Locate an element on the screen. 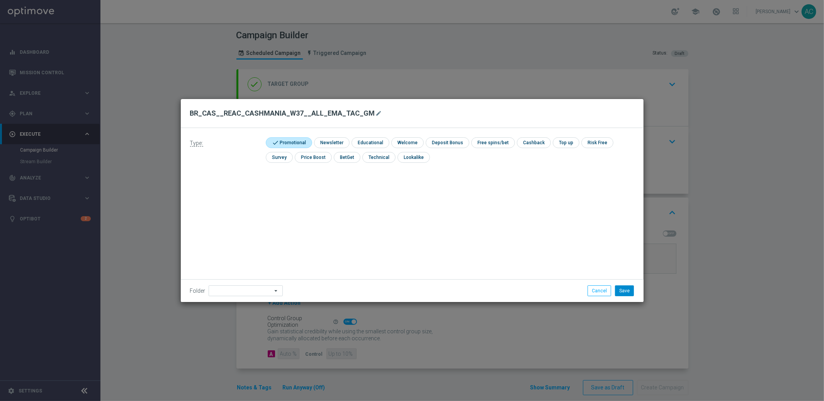 This screenshot has height=401, width=824. i: mode_edit is located at coordinates (379, 113).